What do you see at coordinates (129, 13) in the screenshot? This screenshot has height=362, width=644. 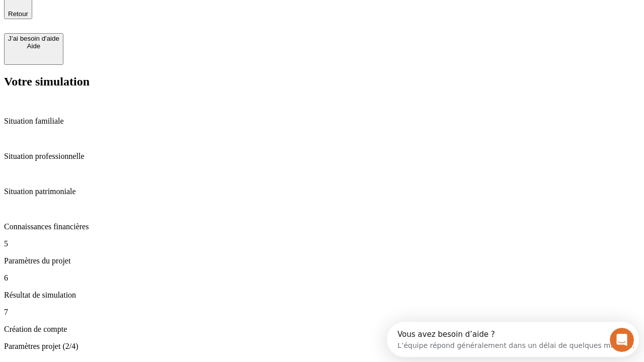 I see `div: Vous avez besoin d’aide ?` at bounding box center [129, 13].